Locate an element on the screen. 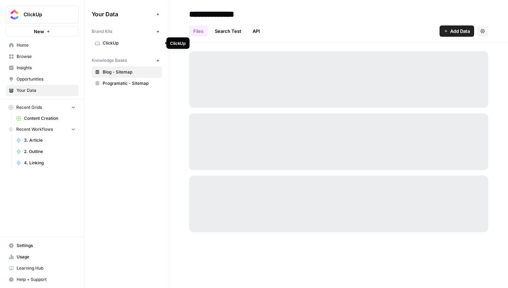 This screenshot has width=508, height=288. span: Settings is located at coordinates (46, 245).